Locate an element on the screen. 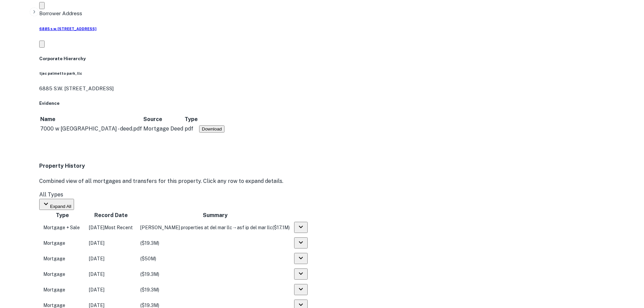  div: scrollable content is located at coordinates (338, 124).